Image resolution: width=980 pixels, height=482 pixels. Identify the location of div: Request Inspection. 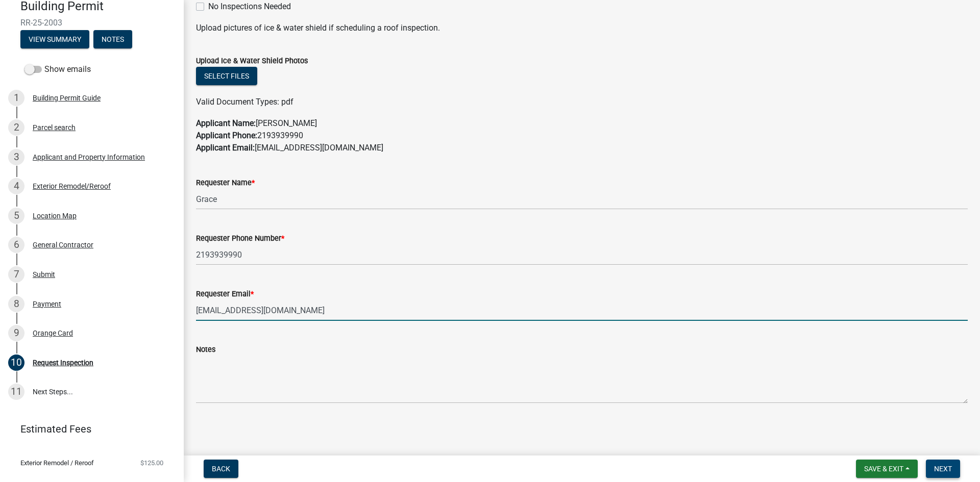
(63, 363).